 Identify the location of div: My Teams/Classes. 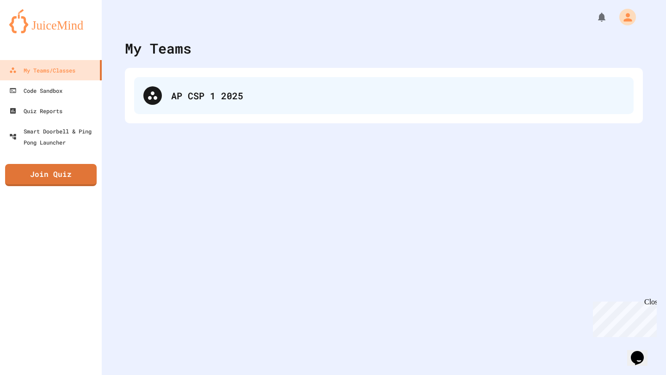
(42, 70).